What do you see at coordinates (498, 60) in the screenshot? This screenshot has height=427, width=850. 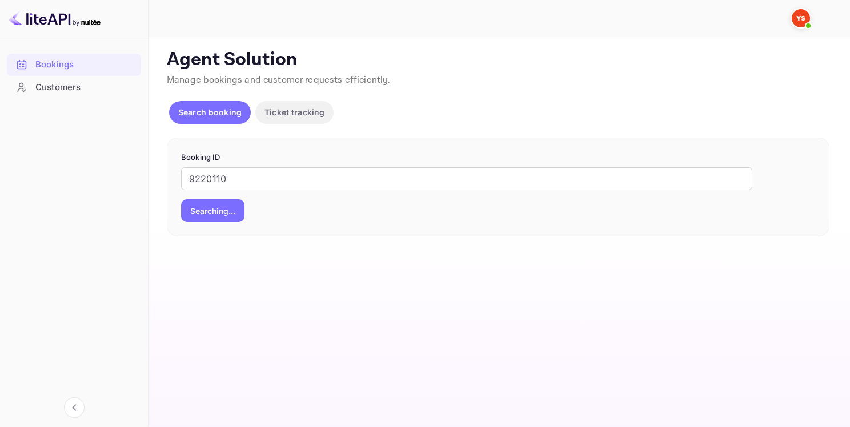 I see `p: Agent Solution` at bounding box center [498, 60].